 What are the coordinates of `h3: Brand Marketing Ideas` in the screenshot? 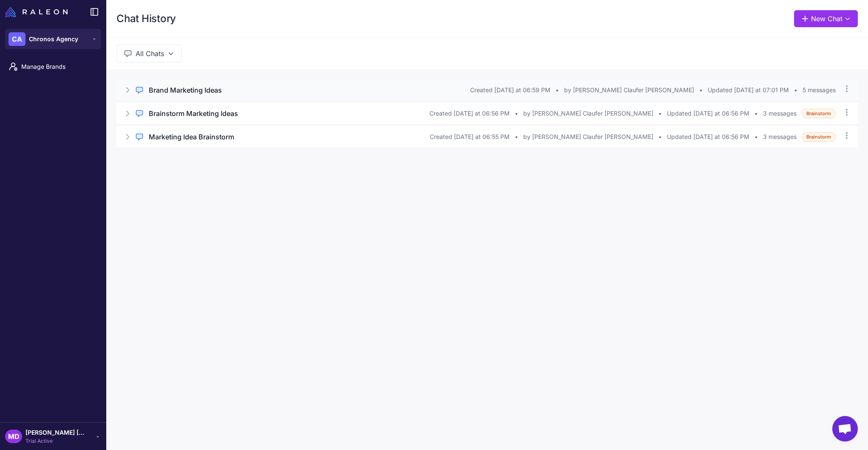 It's located at (186, 90).